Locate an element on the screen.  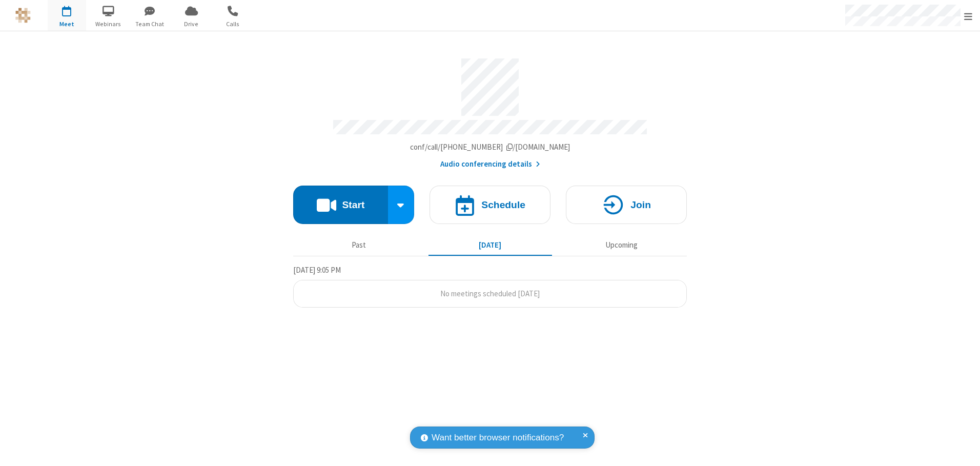
span: Webinars is located at coordinates (108, 24).